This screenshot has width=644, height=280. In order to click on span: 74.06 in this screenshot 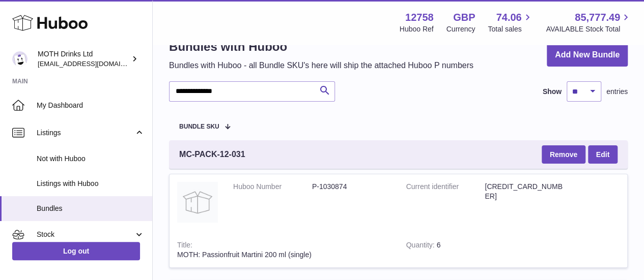, I will do `click(508, 17)`.